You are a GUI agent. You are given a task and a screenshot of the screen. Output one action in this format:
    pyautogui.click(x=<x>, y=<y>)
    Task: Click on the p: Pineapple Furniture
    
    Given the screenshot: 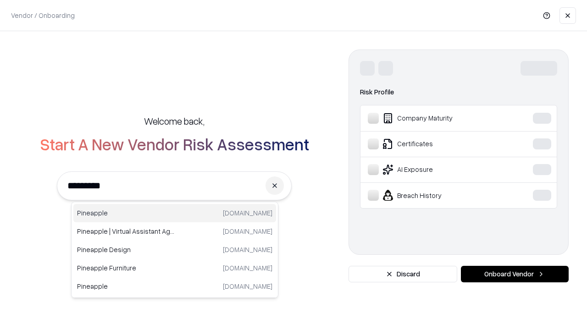 What is the action you would take?
    pyautogui.click(x=126, y=268)
    